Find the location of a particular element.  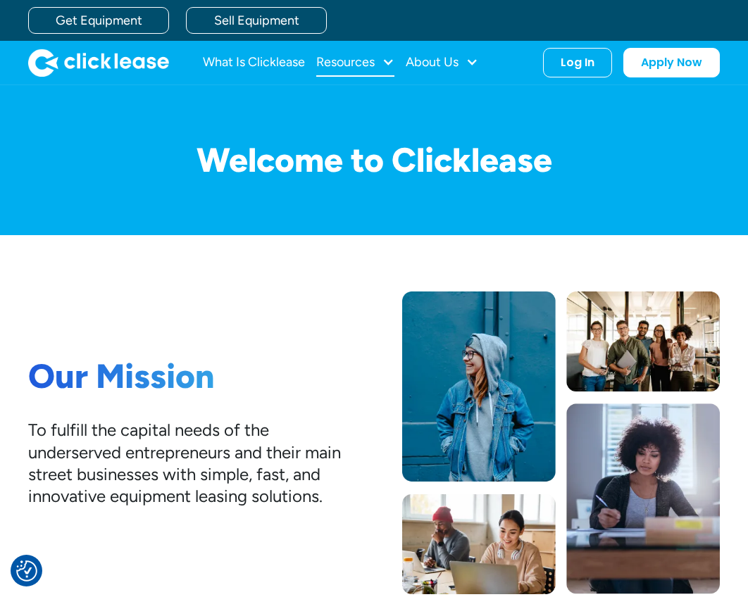

div: Resources is located at coordinates (355, 63).